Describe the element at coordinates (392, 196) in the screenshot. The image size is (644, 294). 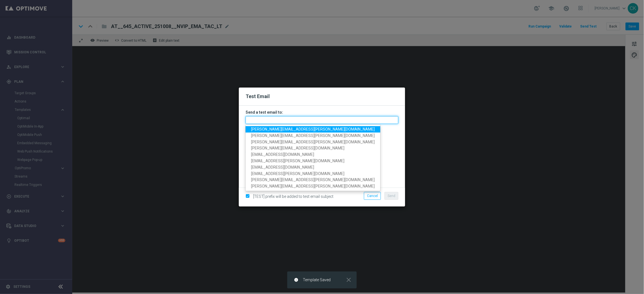
I see `span: Send` at that location.